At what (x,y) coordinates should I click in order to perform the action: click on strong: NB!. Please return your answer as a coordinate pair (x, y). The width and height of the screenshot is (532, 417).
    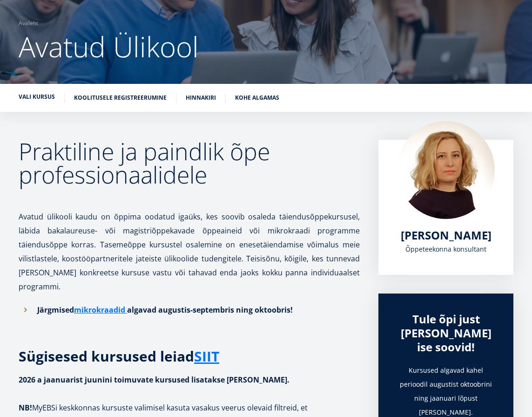
    Looking at the image, I should click on (25, 408).